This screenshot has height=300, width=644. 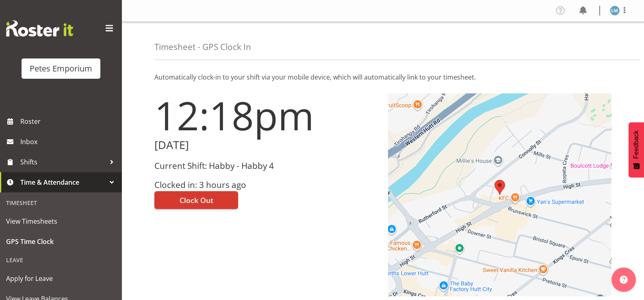 I want to click on span: Clock Out, so click(x=196, y=200).